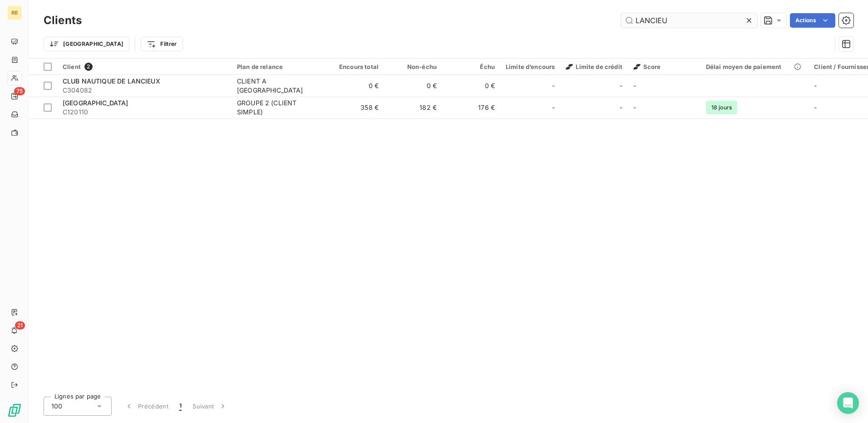 The width and height of the screenshot is (868, 423). Describe the element at coordinates (413, 108) in the screenshot. I see `td: 182 €` at that location.